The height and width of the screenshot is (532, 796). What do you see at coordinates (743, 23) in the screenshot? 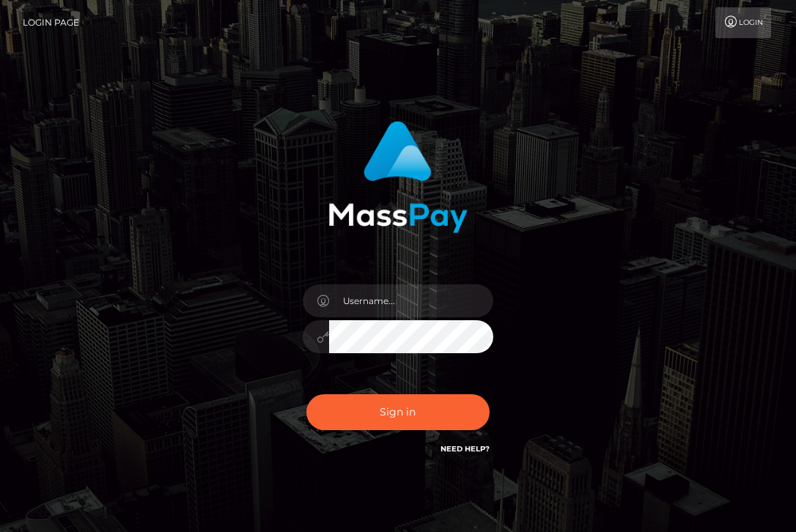
I see `a: Login` at bounding box center [743, 23].